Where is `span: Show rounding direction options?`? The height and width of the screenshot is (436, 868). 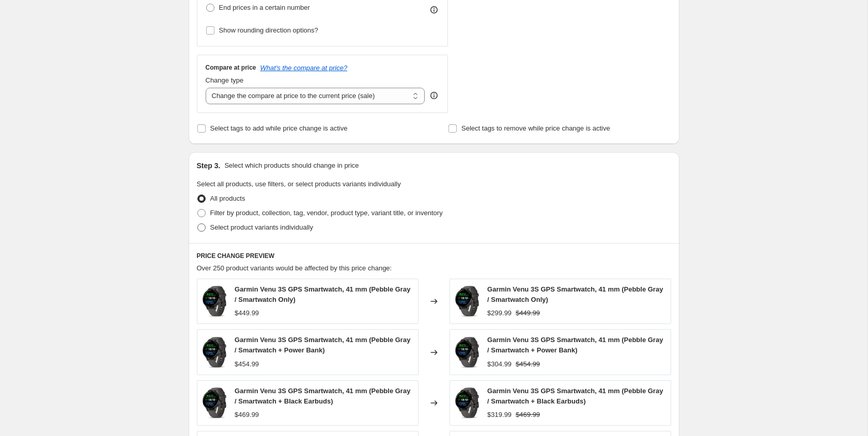
span: Show rounding direction options? is located at coordinates (269, 30).